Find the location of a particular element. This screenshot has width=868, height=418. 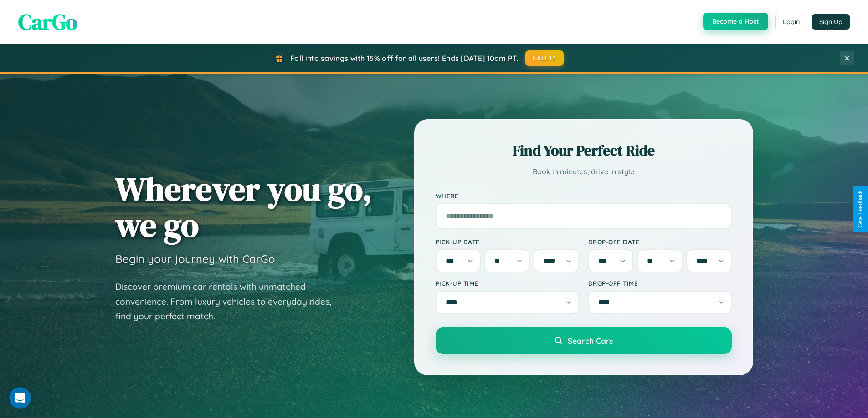

h3: Begin your journey with CarGo is located at coordinates (195, 259).